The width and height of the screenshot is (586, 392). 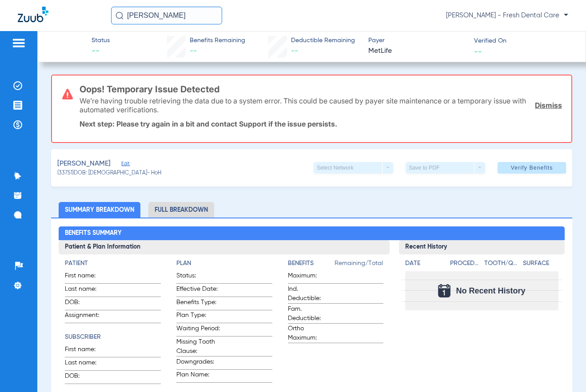 I want to click on h4: Tooth/Quad, so click(x=502, y=263).